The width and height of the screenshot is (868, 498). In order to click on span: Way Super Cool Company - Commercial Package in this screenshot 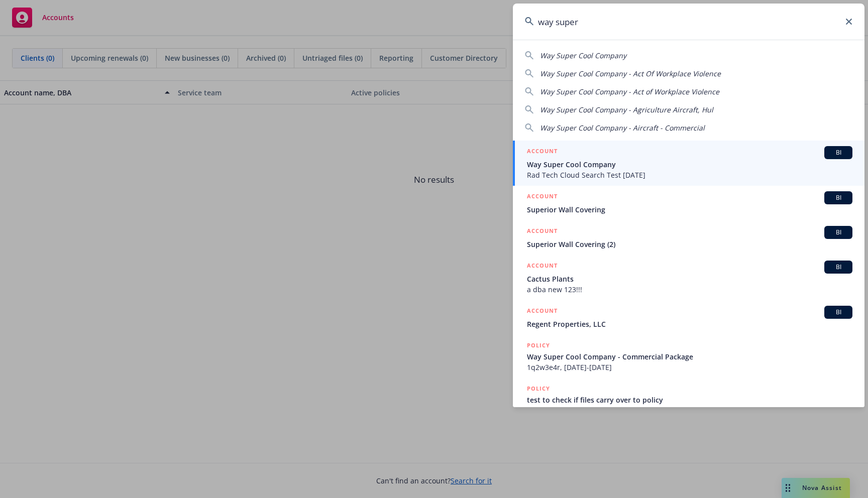, I will do `click(690, 356)`.